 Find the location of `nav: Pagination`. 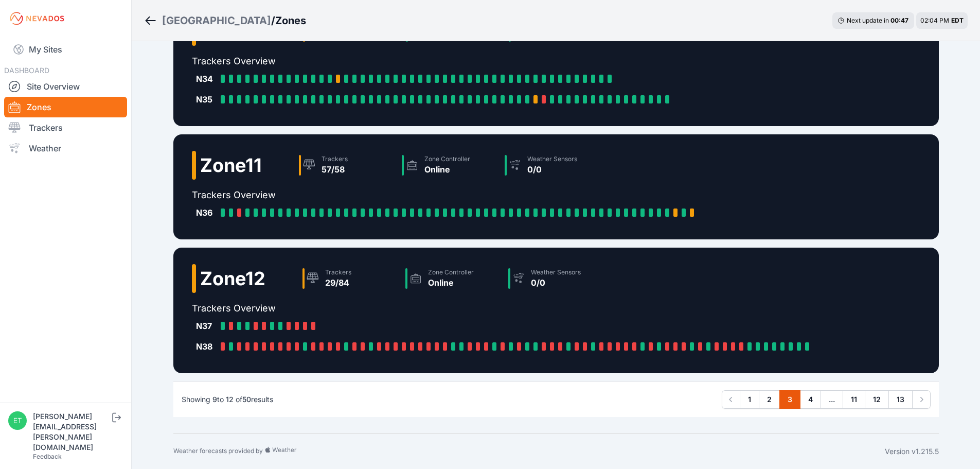

nav: Pagination is located at coordinates (827, 399).